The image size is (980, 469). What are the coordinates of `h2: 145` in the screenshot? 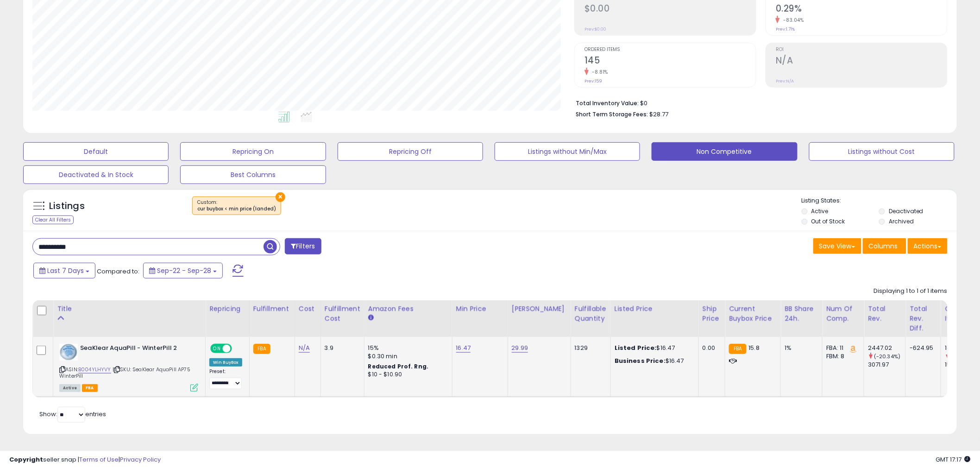 It's located at (670, 61).